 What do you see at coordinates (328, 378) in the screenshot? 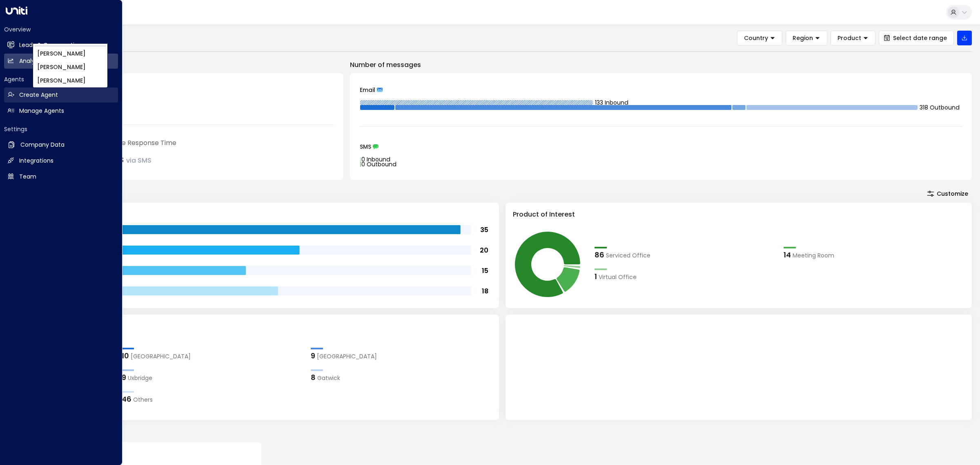
I see `span: Gatwick` at bounding box center [328, 378].